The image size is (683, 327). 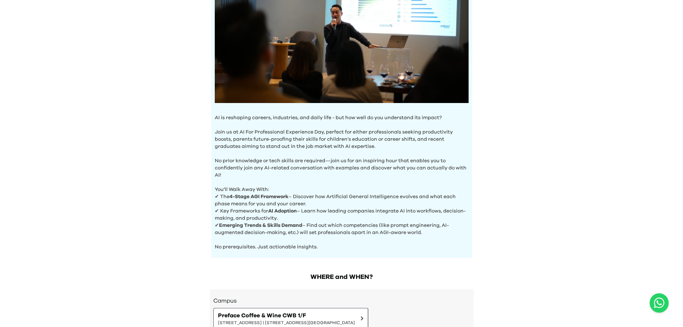 What do you see at coordinates (342, 136) in the screenshot?
I see `p: Join us at AI For Professional Experience Day, perfect for either professionals seeking productiv...` at bounding box center [342, 136].